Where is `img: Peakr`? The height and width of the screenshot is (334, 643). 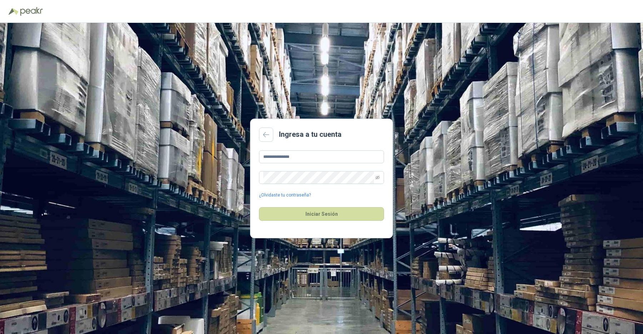
img: Peakr is located at coordinates (31, 11).